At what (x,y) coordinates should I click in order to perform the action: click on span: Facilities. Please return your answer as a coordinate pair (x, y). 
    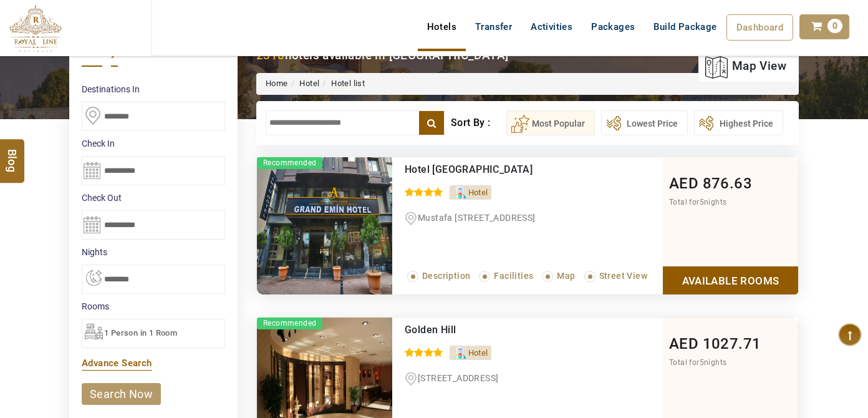
    Looking at the image, I should click on (513, 276).